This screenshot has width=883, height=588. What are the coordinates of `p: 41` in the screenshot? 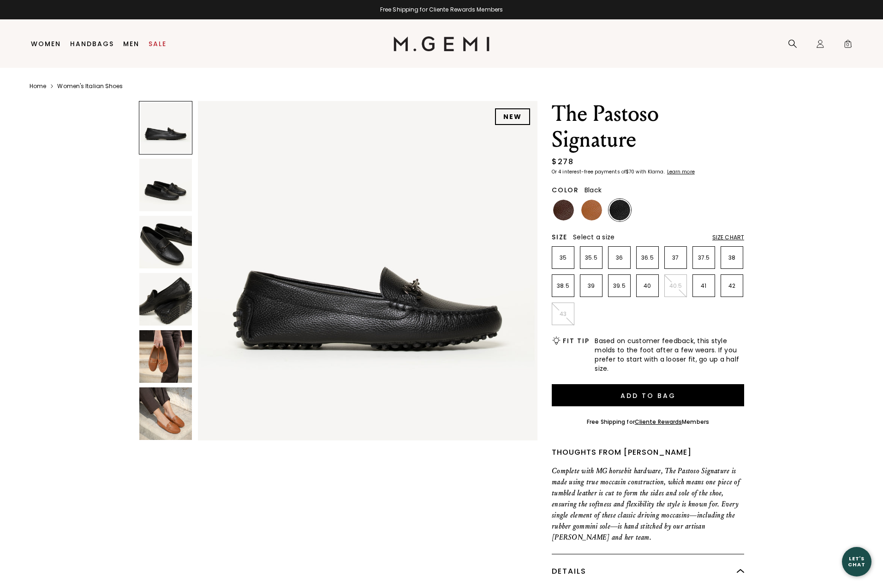 It's located at (703, 286).